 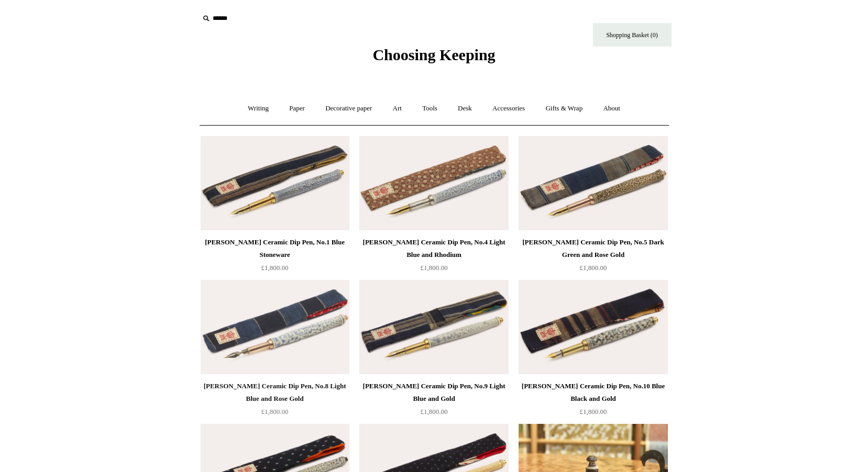 I want to click on a: Writing, so click(x=258, y=109).